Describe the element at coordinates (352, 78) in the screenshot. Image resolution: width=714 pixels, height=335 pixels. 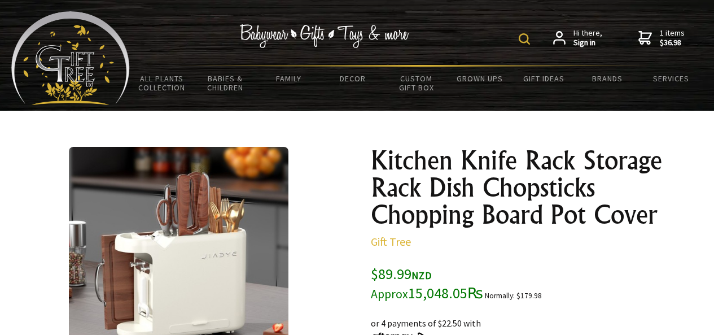
I see `a: Decor` at that location.